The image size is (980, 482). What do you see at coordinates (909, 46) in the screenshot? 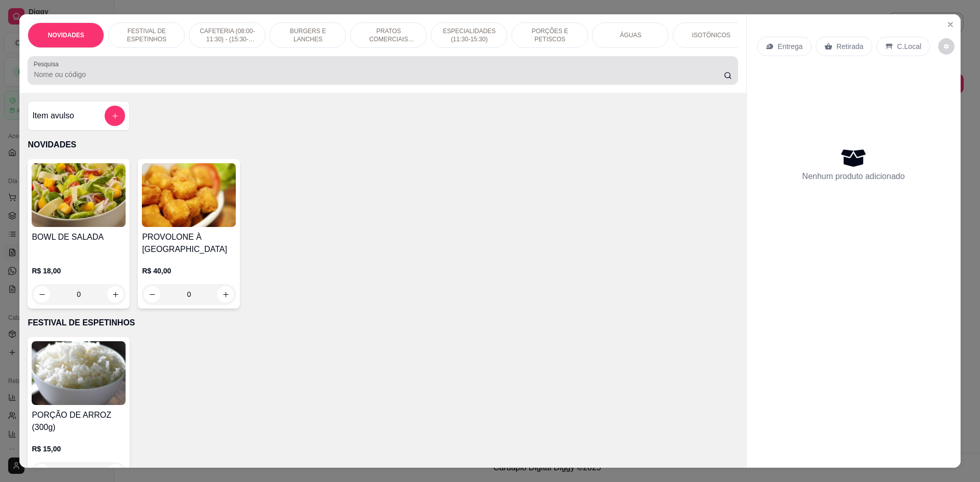
I see `p: C.Local` at bounding box center [909, 46].